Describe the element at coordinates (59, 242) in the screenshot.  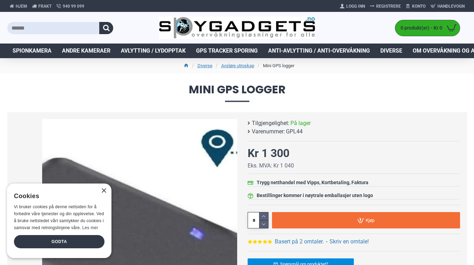
I see `div: Godta` at that location.